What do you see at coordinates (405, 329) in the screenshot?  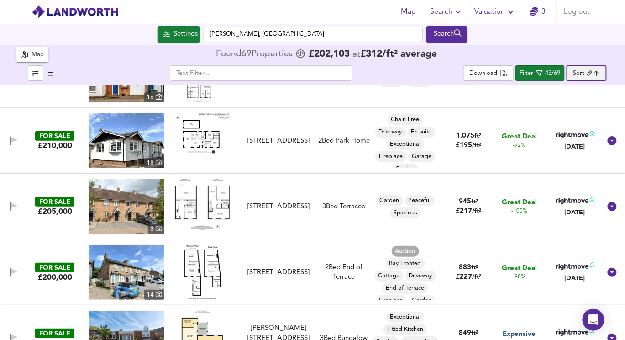 I see `span: Fitted Kitchen` at bounding box center [405, 329].